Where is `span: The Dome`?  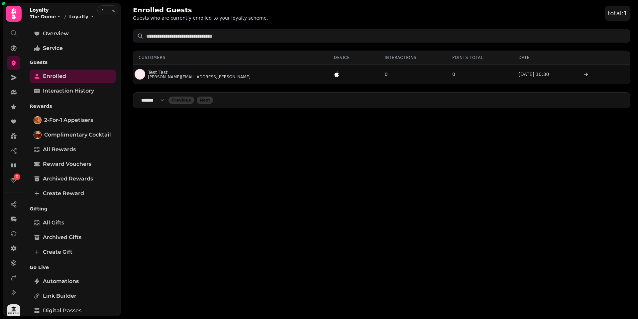
span: The Dome is located at coordinates (43, 17).